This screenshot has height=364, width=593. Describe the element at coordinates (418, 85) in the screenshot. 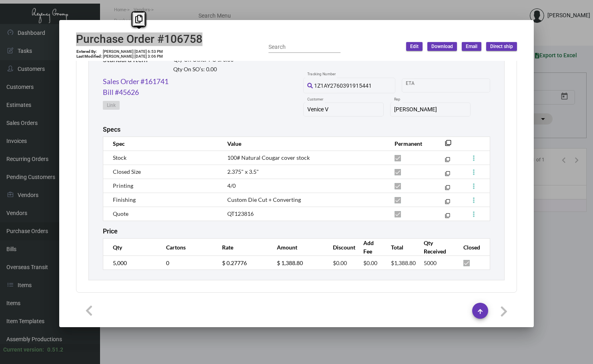

I see `input: Start date` at that location.